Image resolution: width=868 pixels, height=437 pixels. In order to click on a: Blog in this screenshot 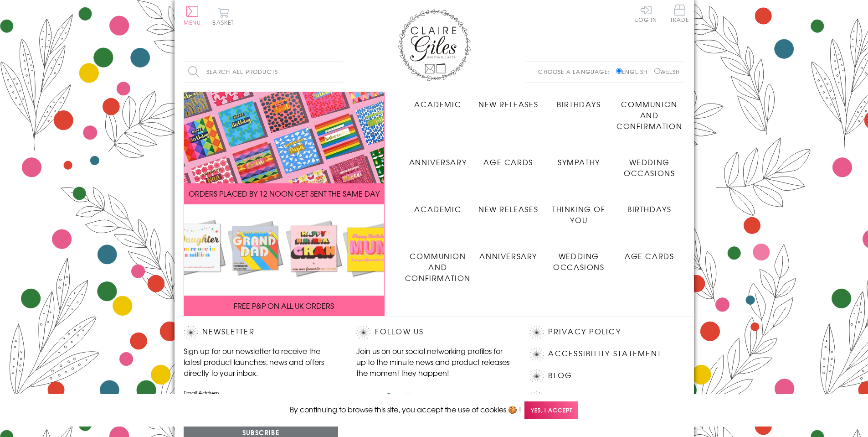, I will do `click(560, 375)`.